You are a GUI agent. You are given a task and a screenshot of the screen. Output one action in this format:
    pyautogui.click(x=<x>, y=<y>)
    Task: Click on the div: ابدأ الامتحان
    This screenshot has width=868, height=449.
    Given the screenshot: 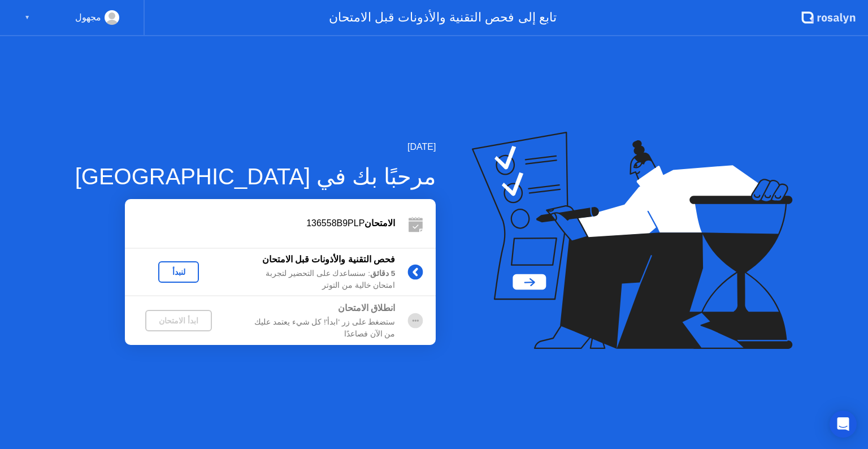 What is the action you would take?
    pyautogui.click(x=179, y=320)
    